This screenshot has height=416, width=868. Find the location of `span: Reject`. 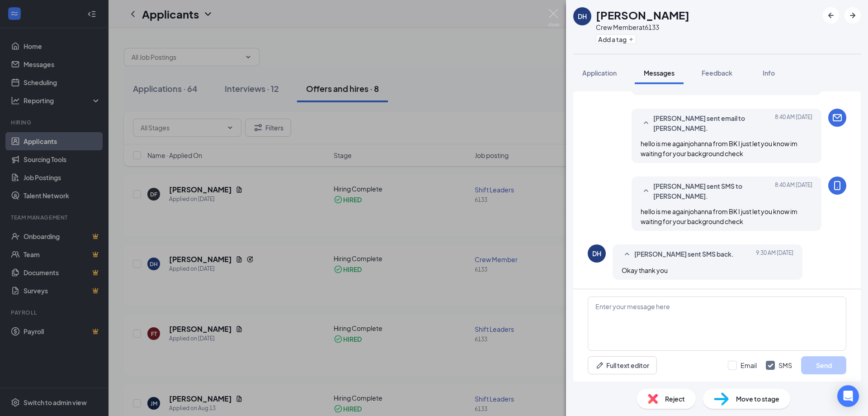

span: Reject is located at coordinates (675, 399).